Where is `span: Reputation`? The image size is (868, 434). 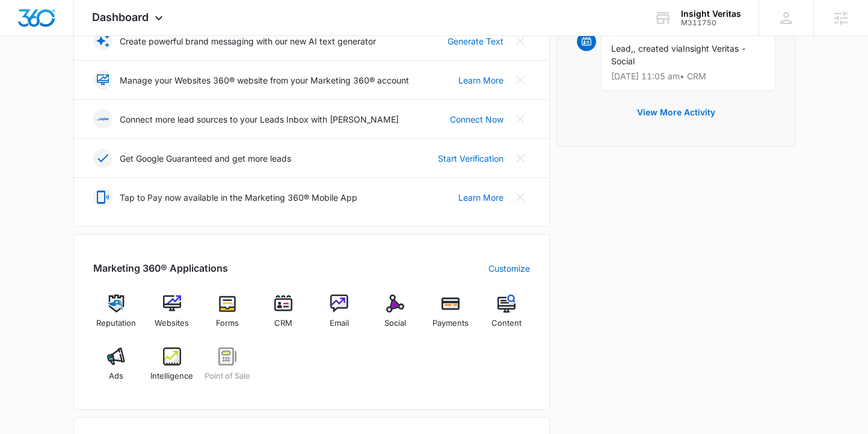 span: Reputation is located at coordinates (116, 323).